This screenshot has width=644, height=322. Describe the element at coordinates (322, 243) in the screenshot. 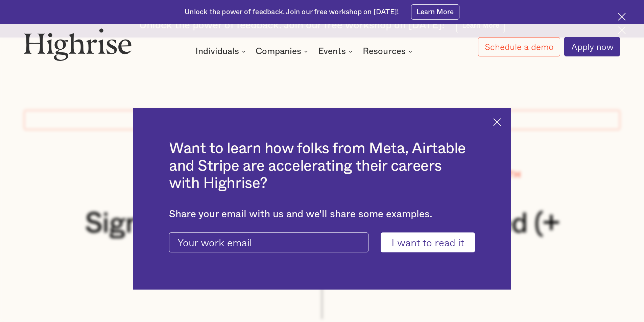

I see `form: current-ascender-blog-article-modal-form` at that location.